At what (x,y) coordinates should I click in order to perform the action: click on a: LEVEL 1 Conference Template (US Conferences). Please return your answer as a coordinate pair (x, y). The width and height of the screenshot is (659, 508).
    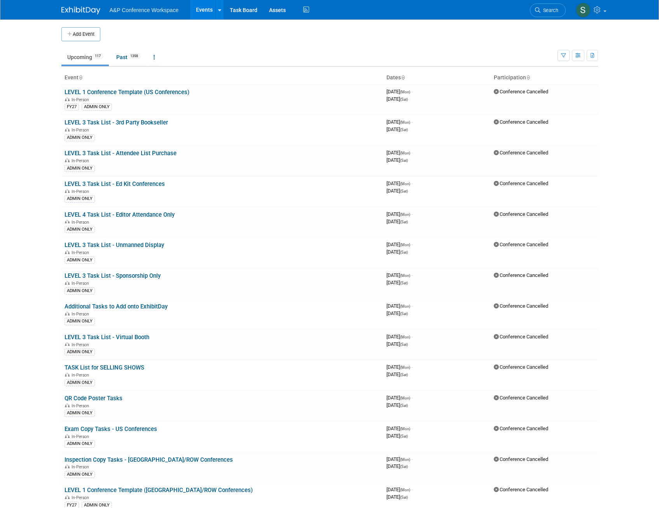
    Looking at the image, I should click on (127, 92).